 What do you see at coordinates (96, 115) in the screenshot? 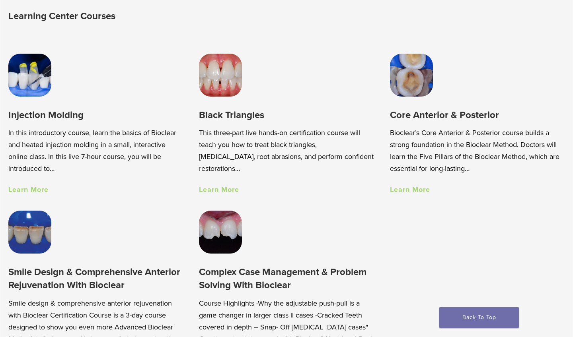
I see `h3: Injection Molding` at bounding box center [96, 115].